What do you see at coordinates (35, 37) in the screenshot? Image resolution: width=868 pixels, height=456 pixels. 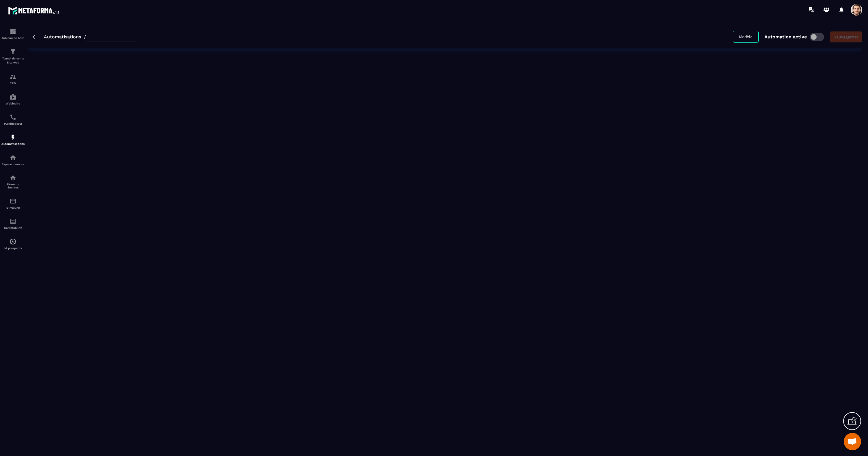 I see `img: arrow` at bounding box center [35, 37].